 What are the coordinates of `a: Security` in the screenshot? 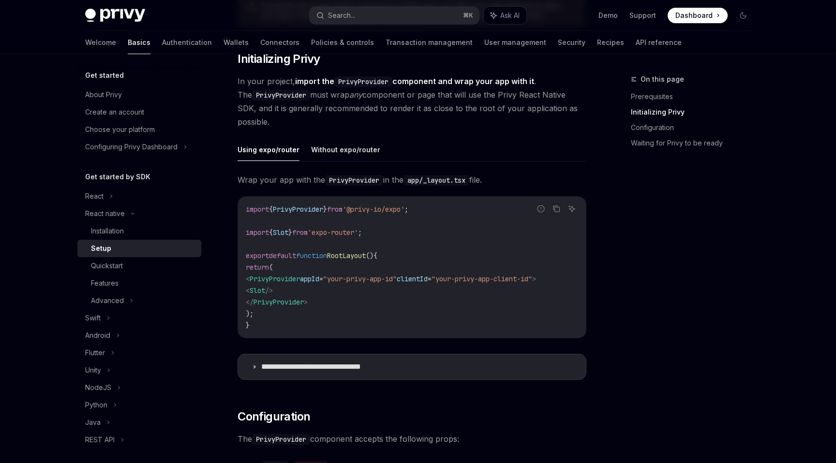 It's located at (571, 43).